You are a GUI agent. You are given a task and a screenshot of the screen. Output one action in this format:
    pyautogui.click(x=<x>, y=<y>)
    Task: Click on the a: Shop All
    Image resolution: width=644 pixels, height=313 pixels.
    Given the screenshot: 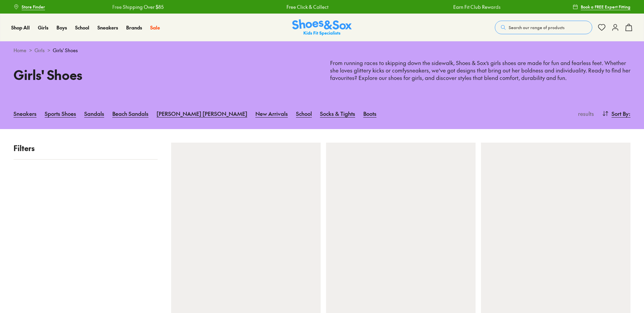 What is the action you would take?
    pyautogui.click(x=20, y=27)
    